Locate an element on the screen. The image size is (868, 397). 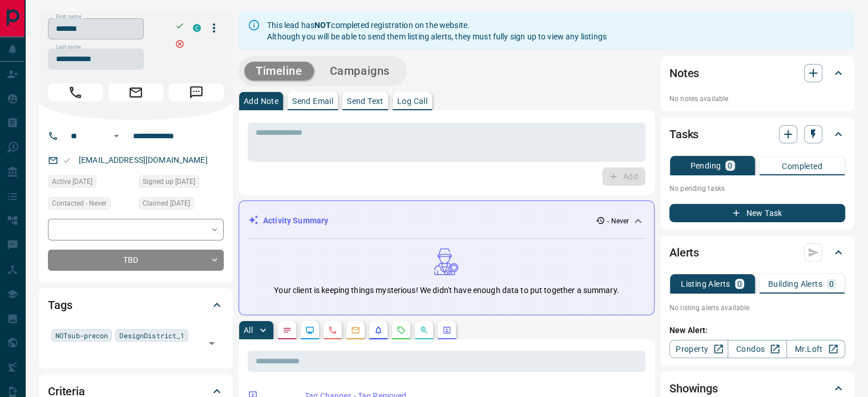
div: Notes is located at coordinates (757, 73).